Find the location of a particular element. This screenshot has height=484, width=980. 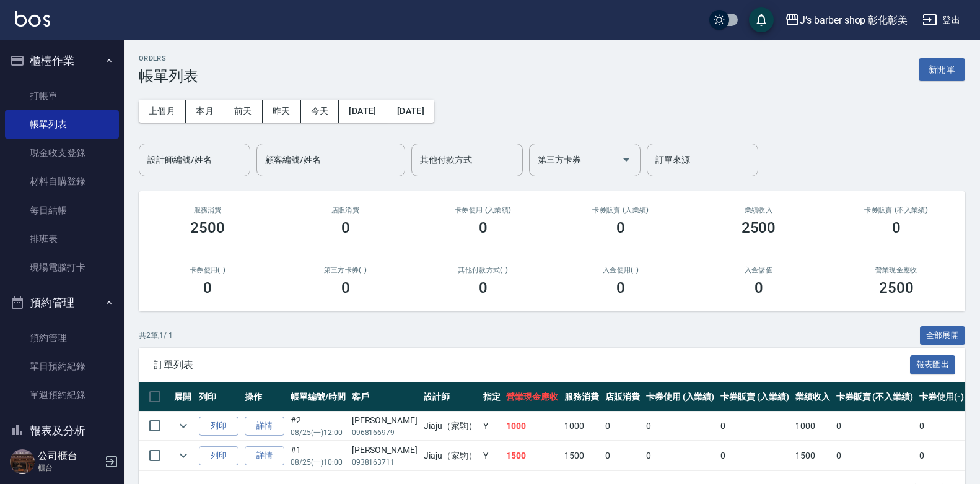

a: 每日結帳 is located at coordinates (62, 211).